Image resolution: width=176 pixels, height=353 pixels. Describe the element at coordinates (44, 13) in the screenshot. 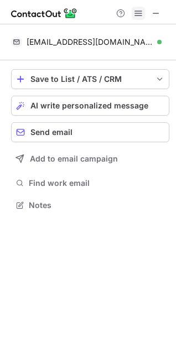

I see `img: ContactOut v5.3.10` at that location.